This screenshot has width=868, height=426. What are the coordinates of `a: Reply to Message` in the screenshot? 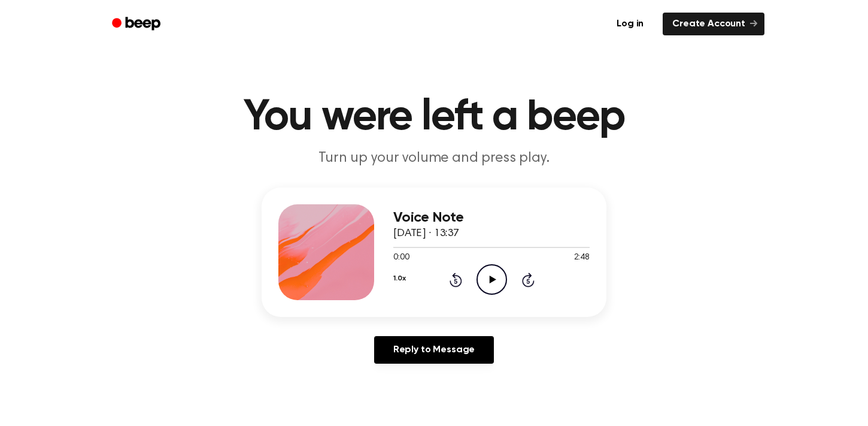 It's located at (434, 349).